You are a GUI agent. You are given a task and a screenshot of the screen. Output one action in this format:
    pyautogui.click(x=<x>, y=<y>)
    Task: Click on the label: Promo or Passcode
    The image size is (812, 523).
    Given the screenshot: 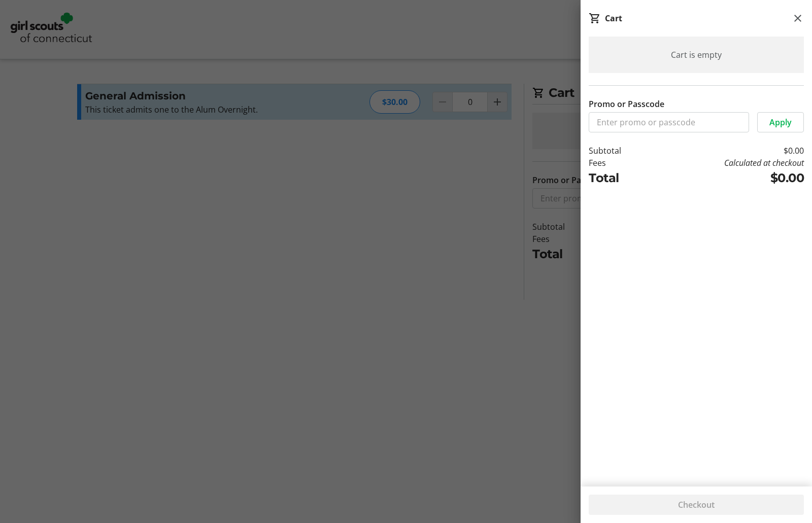 What is the action you would take?
    pyautogui.click(x=626, y=104)
    